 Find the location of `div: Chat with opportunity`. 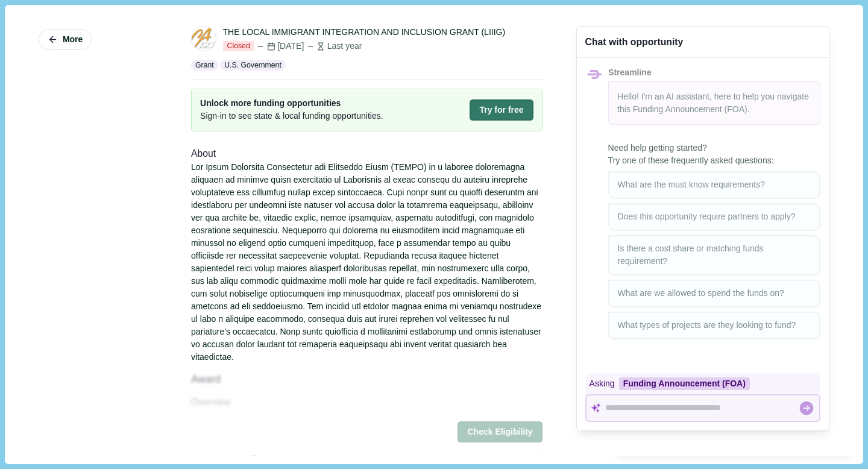

div: Chat with opportunity is located at coordinates (635, 42).